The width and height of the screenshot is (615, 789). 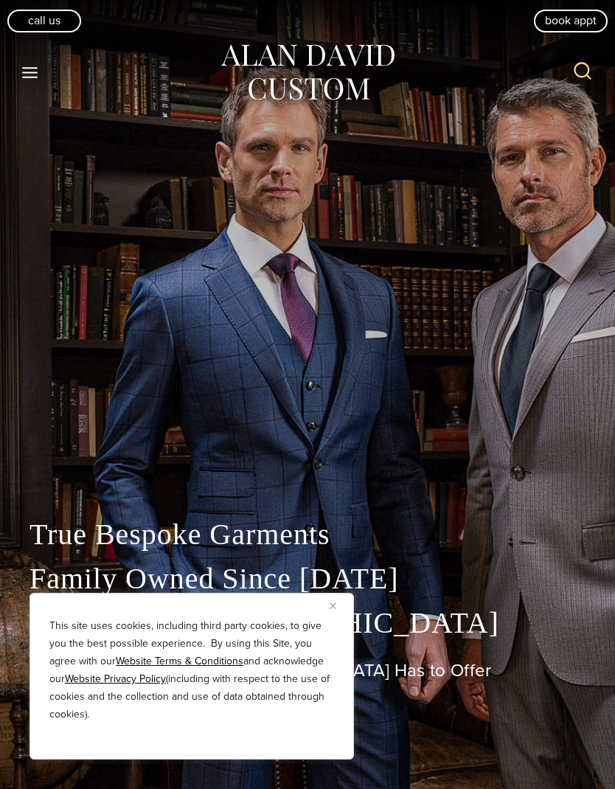 What do you see at coordinates (192, 671) in the screenshot?
I see `p: This site uses cookies, including third party cookies, to give you the best possible experience. ...` at bounding box center [192, 671].